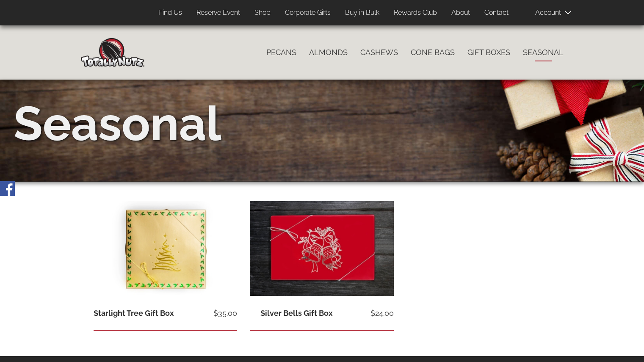 The image size is (644, 362). Describe the element at coordinates (379, 53) in the screenshot. I see `a: Cashews` at that location.